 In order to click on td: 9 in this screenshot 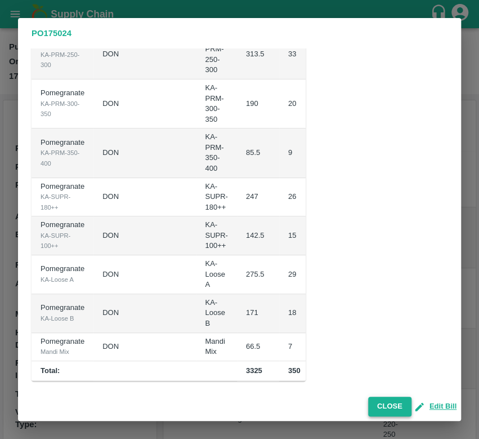, I will do `click(300, 153)`.